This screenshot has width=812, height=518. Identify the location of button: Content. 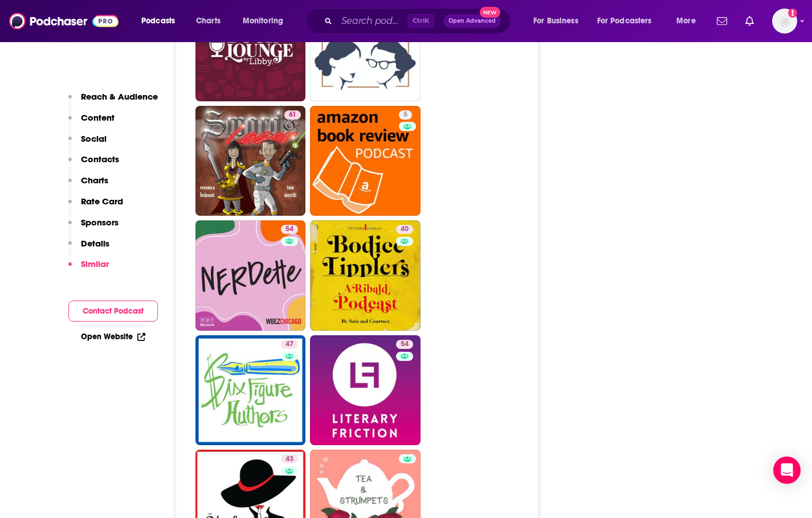
(91, 122).